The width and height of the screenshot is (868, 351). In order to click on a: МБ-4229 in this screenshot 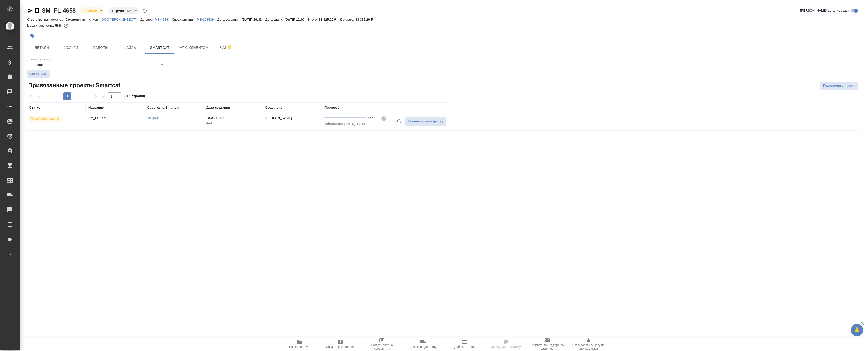, I will do `click(163, 19)`.